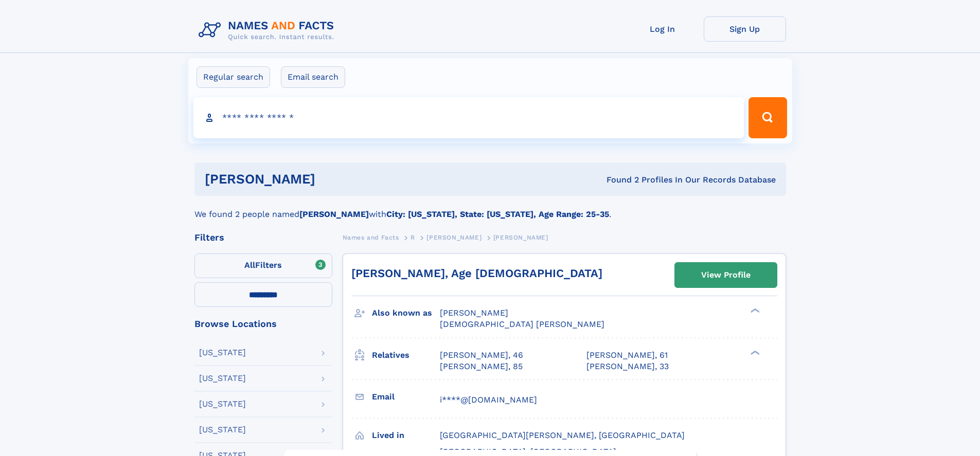 The width and height of the screenshot is (980, 456). Describe the element at coordinates (313, 77) in the screenshot. I see `label: Email search` at that location.